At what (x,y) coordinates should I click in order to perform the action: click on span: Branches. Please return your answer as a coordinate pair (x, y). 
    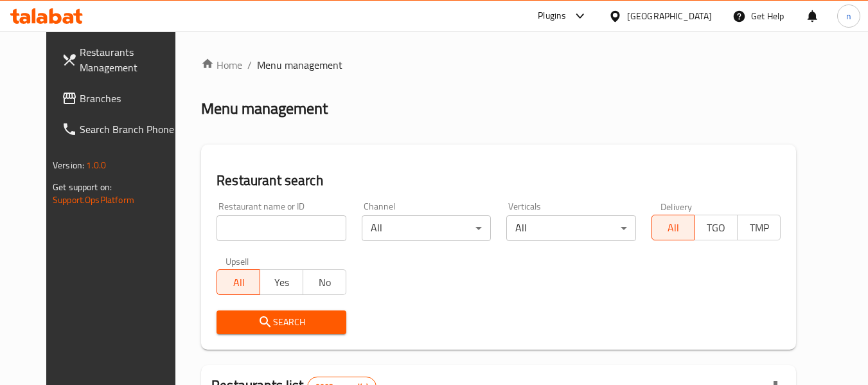
    Looking at the image, I should click on (131, 98).